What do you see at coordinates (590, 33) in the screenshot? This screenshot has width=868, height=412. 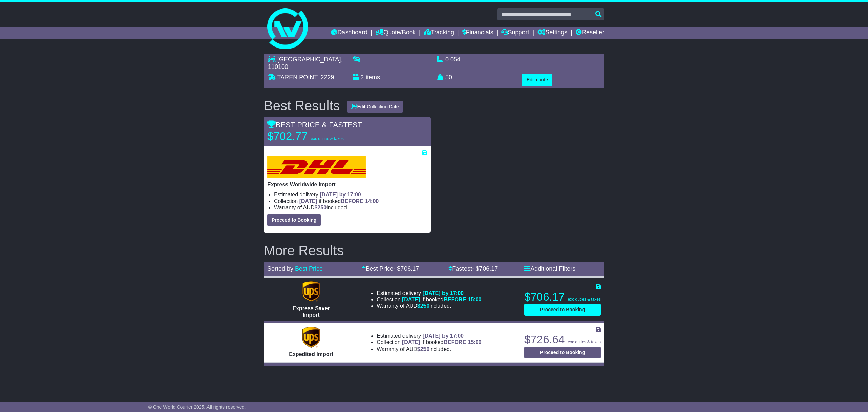 I see `a: Reseller` at bounding box center [590, 33].